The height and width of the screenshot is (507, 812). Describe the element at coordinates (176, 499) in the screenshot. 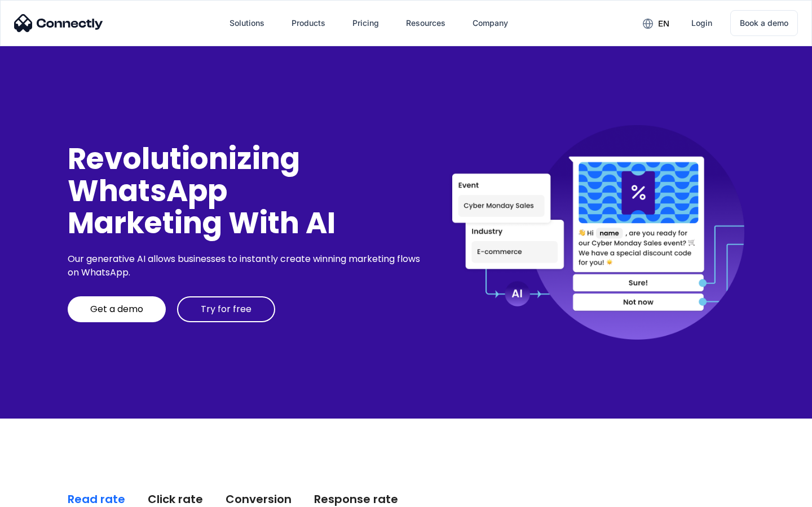

I see `div: Click rate` at that location.